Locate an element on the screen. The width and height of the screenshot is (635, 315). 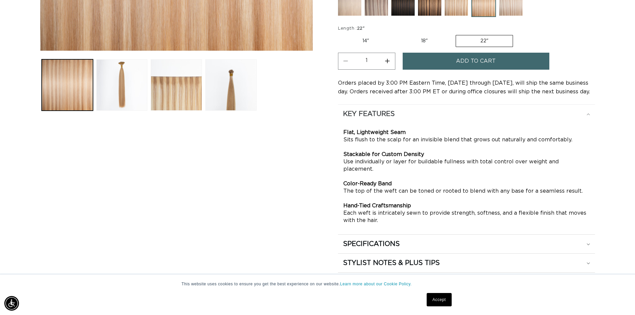
label: 22" is located at coordinates (484, 41).